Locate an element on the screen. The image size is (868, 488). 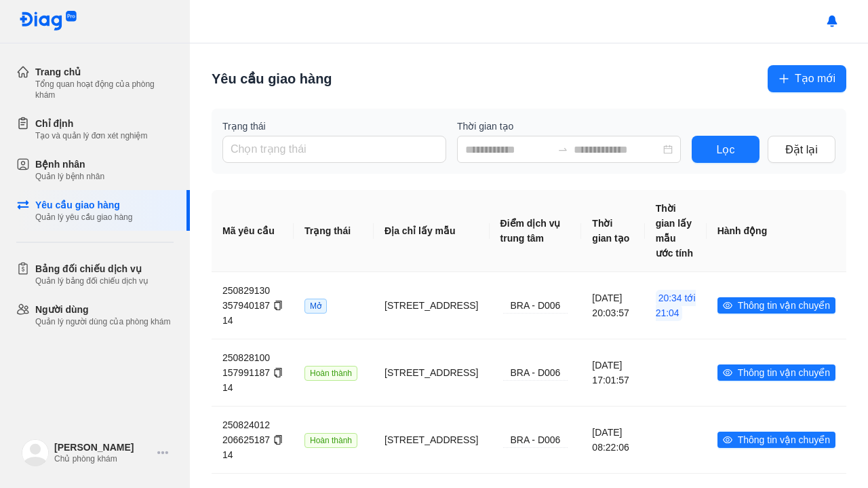
th: Địa chỉ lấy mẫu is located at coordinates (431, 231).